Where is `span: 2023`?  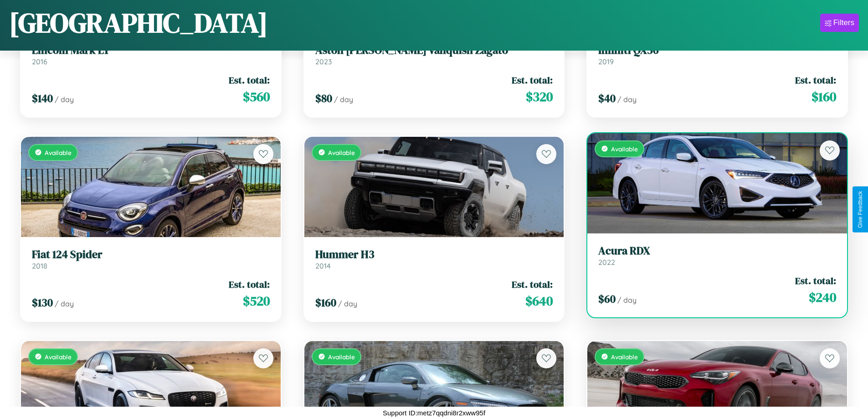 span: 2023 is located at coordinates (324, 61).